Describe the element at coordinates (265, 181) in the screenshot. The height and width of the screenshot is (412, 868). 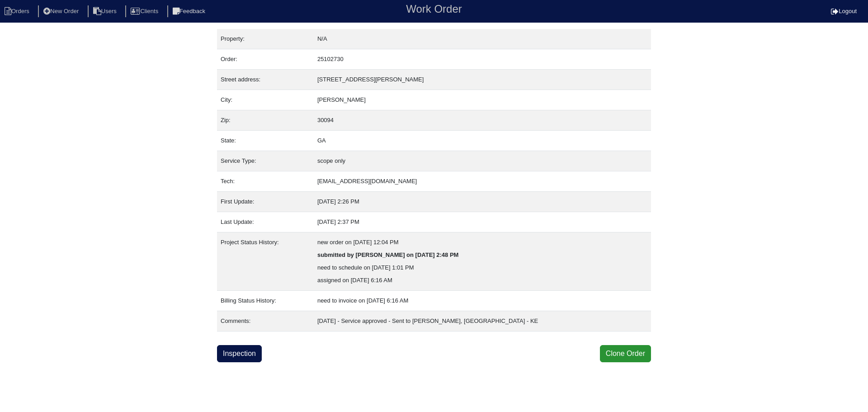
I see `td: Tech:` at that location.